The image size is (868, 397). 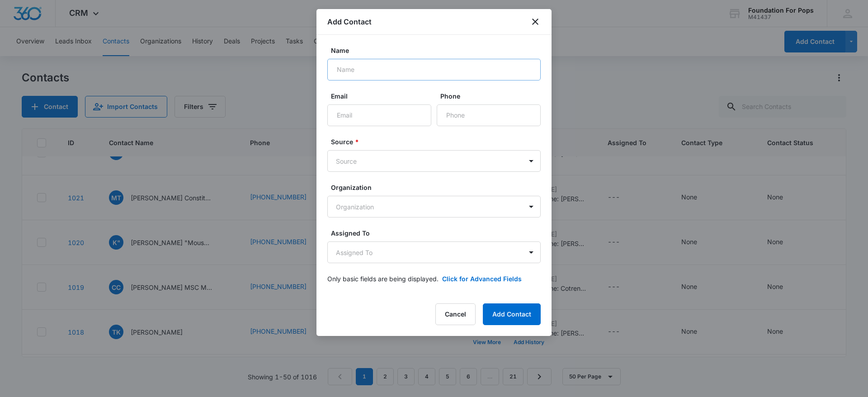 I want to click on label: Name, so click(x=437, y=50).